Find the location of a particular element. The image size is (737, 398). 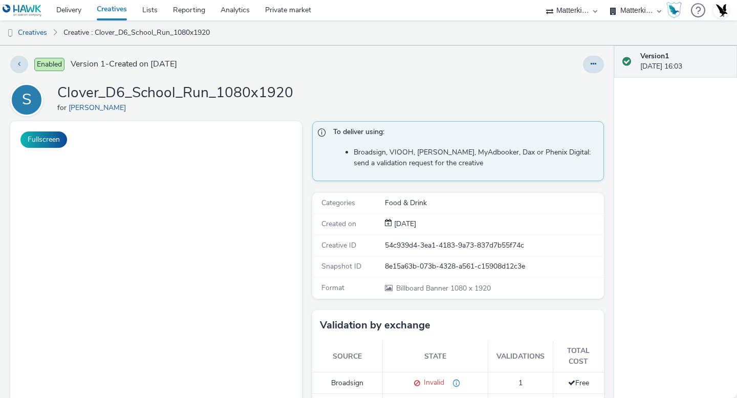

div: Hawk Academy is located at coordinates (674, 10).